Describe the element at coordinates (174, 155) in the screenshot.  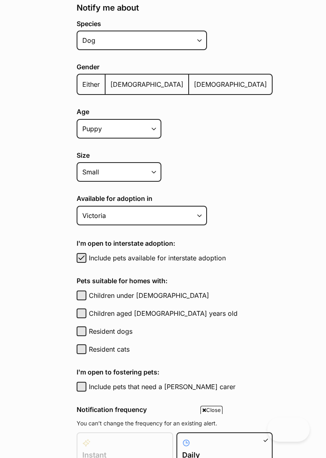
I see `label: Size` at that location.